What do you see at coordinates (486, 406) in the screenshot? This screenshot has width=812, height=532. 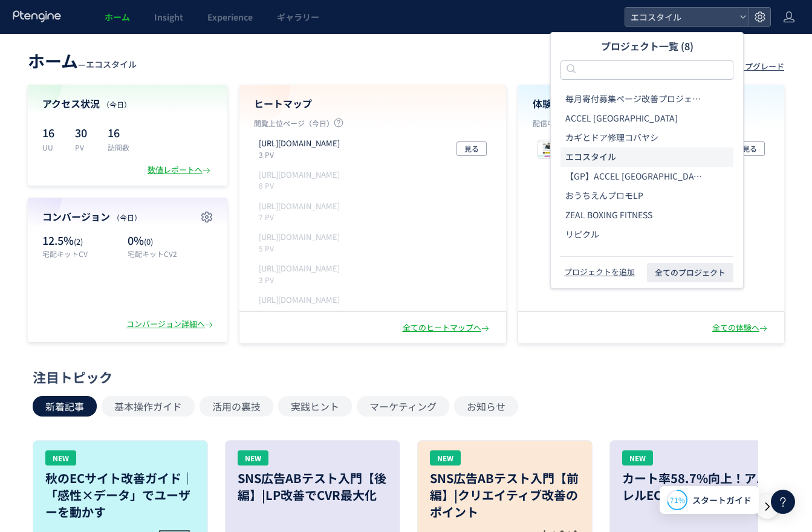 I see `button: お知らせ` at bounding box center [486, 406].